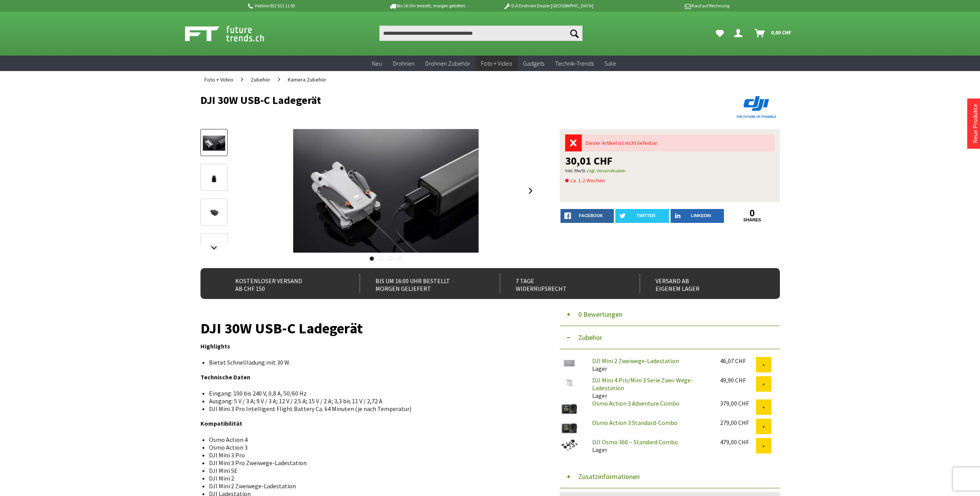  What do you see at coordinates (448, 63) in the screenshot?
I see `span: Drohnen Zubehör` at bounding box center [448, 63].